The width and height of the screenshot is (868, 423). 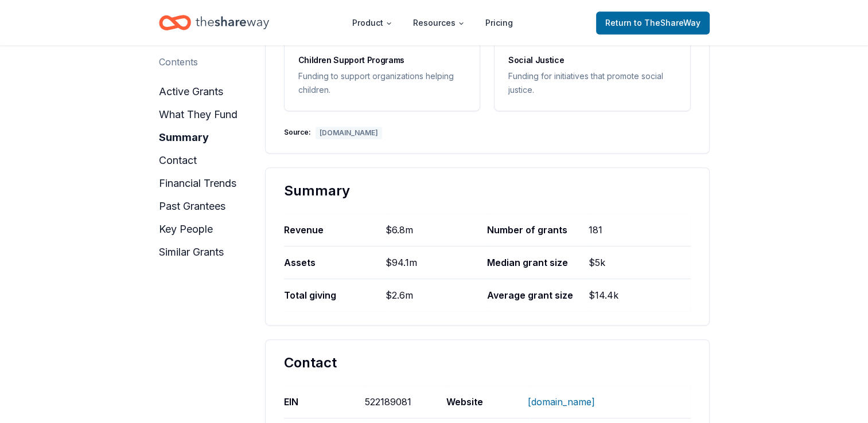 What do you see at coordinates (436, 295) in the screenshot?
I see `div: $2.6m` at bounding box center [436, 295].